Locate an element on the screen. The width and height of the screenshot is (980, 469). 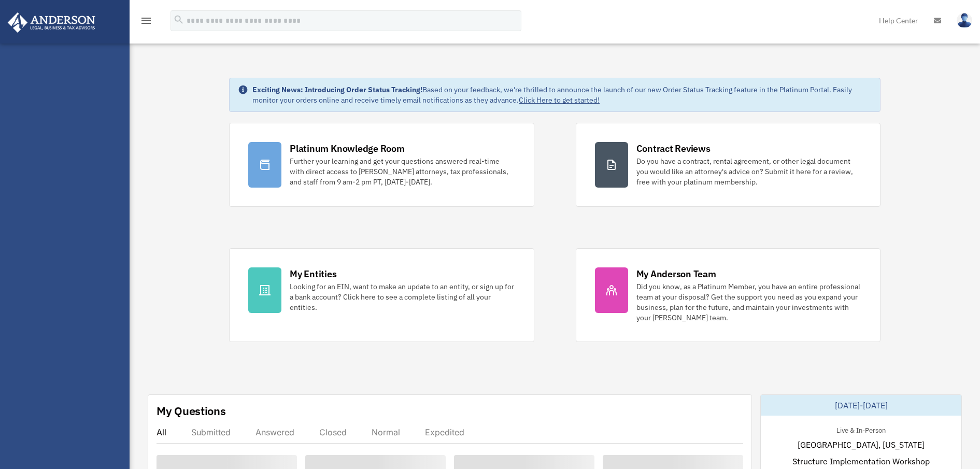
strong: Exciting News: Introducing Order Status Tracking! is located at coordinates (338, 90).